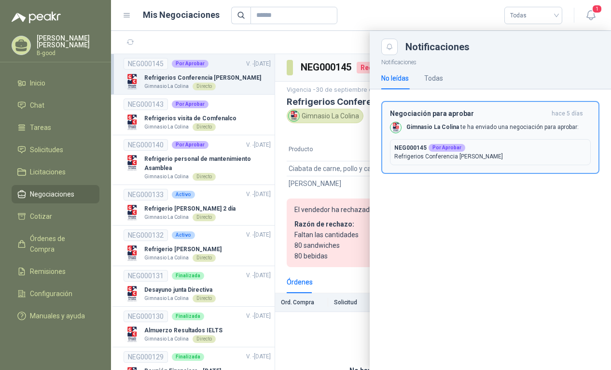 The image size is (611, 370). I want to click on span: Chat, so click(37, 105).